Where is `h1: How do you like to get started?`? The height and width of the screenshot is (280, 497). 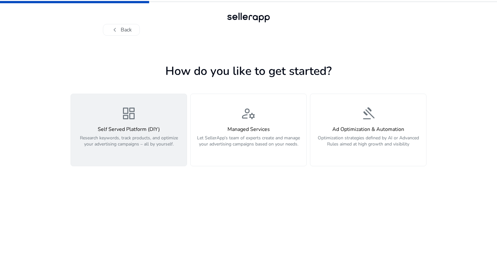
h1: How do you like to get started? is located at coordinates (248, 71).